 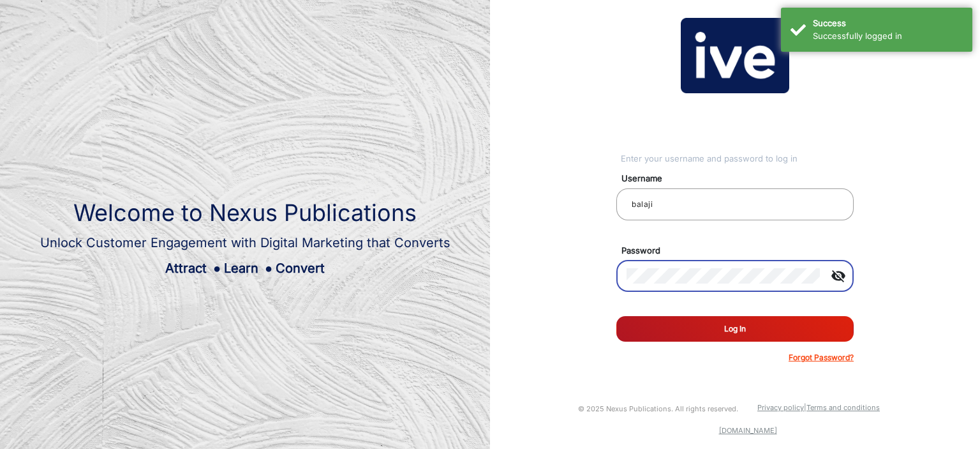 I want to click on mat-label: Password, so click(x=740, y=251).